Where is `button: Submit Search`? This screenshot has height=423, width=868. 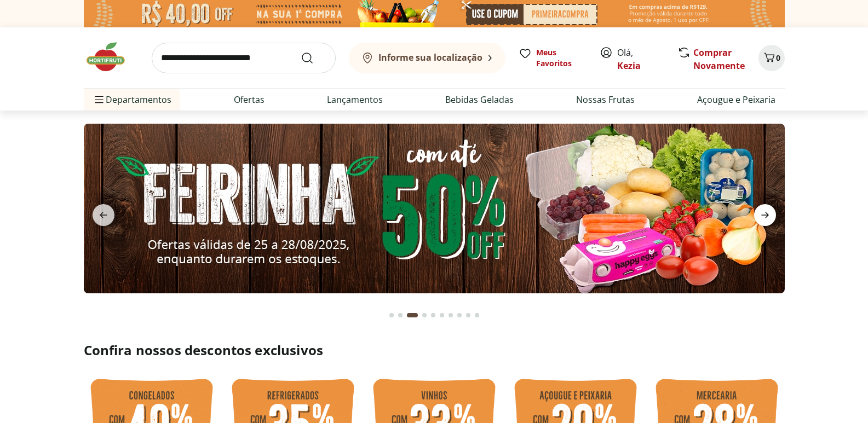
button: Submit Search is located at coordinates (314, 58).